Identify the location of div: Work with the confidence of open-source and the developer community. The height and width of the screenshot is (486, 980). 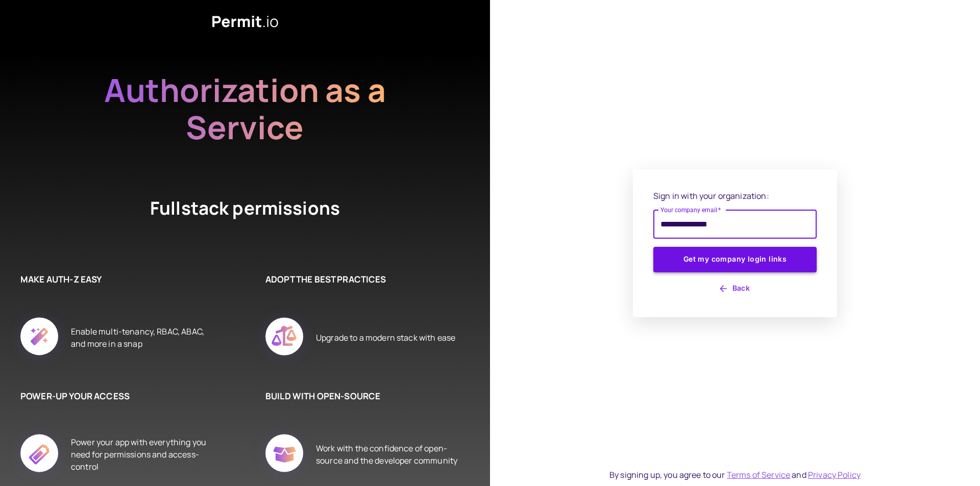
(387, 454).